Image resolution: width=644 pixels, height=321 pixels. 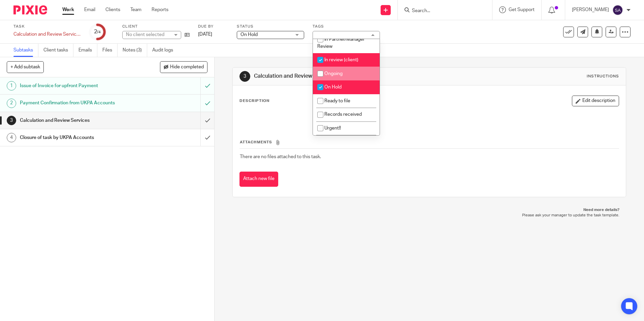 What do you see at coordinates (259, 179) in the screenshot?
I see `button: Attach new file` at bounding box center [259, 179].